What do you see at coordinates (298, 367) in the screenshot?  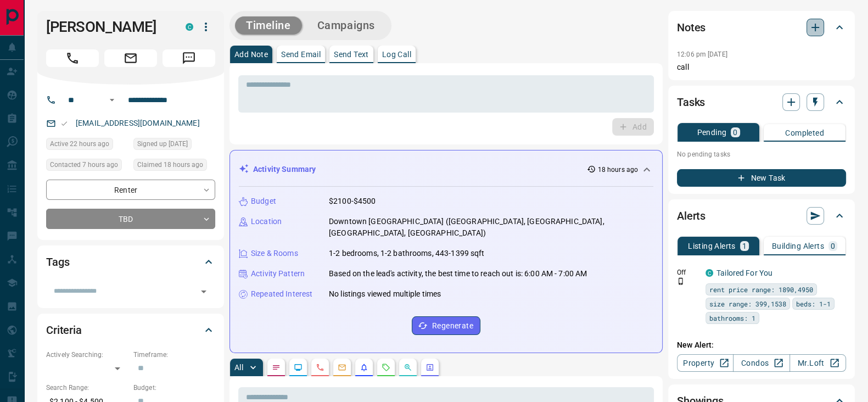 I see `svg: Lead Browsing Activity` at bounding box center [298, 367].